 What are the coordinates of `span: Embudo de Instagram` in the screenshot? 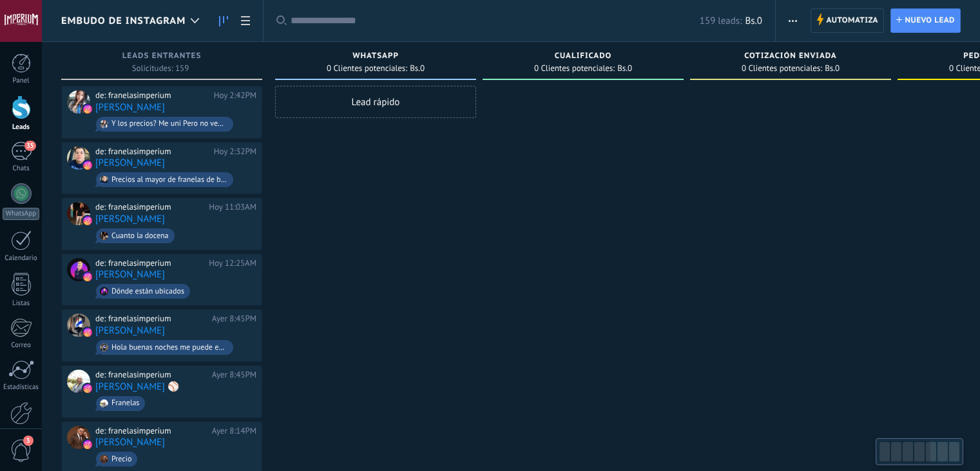 It's located at (123, 21).